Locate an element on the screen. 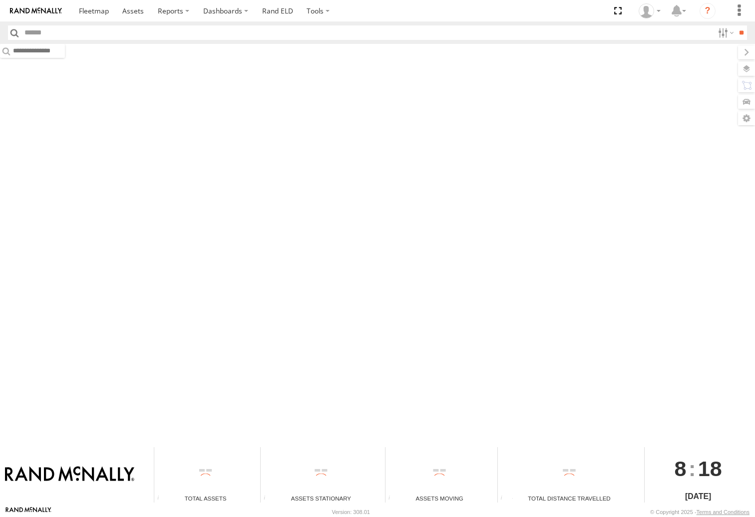  img: rand-logo.svg is located at coordinates (36, 11).